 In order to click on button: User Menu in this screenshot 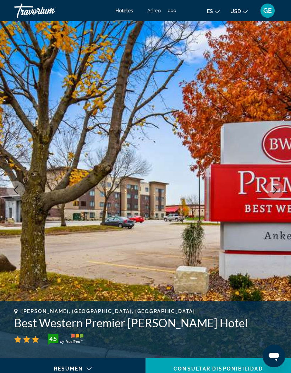, I will do `click(268, 11)`.